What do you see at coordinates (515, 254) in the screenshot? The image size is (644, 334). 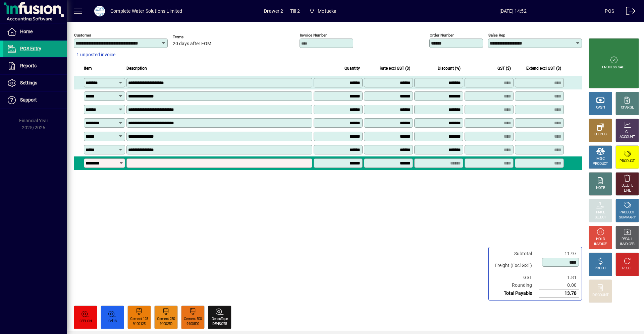 I see `td: Subtotal` at bounding box center [515, 254].